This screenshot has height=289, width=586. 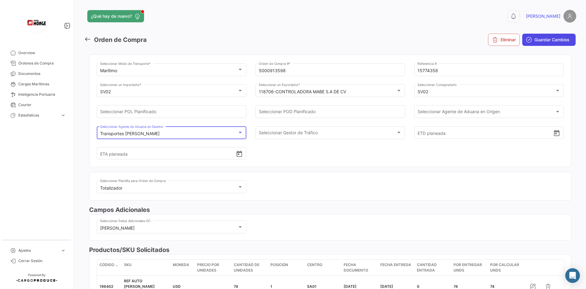 I want to click on span: 0, so click(x=418, y=286).